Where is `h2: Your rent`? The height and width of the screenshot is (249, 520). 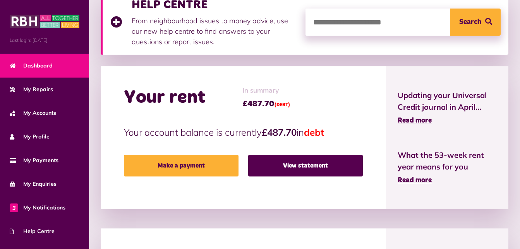
h2: Your rent is located at coordinates (165, 98).